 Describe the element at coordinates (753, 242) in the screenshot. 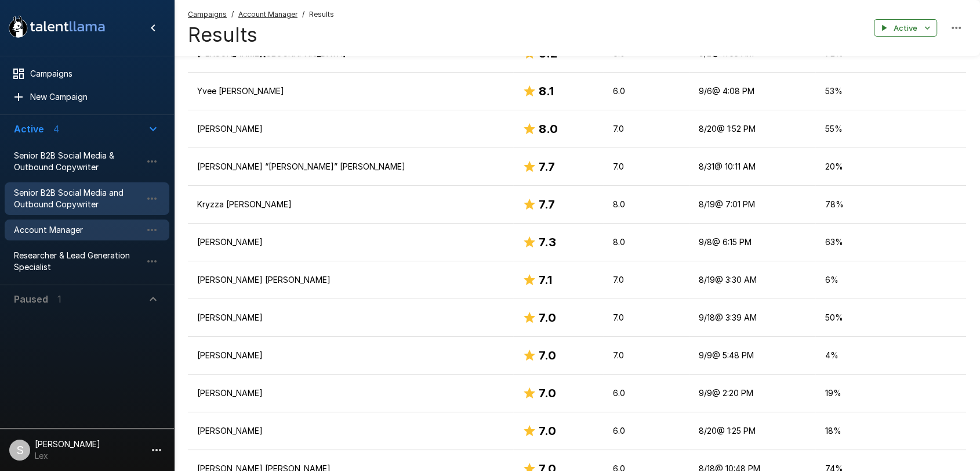

I see `td: 9/8 @ 6:15 PM` at that location.